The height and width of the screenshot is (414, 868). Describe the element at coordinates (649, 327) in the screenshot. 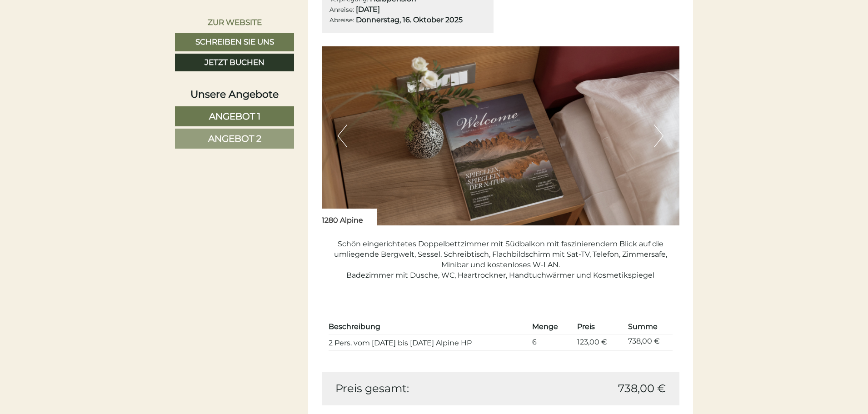

I see `th: Summe` at that location.